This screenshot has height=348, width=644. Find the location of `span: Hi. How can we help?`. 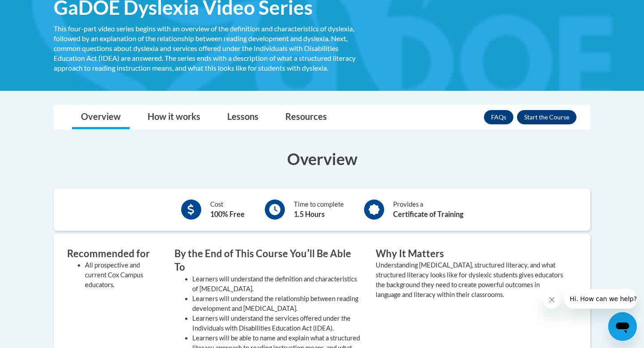

span: Hi. How can we help? is located at coordinates (39, 10).